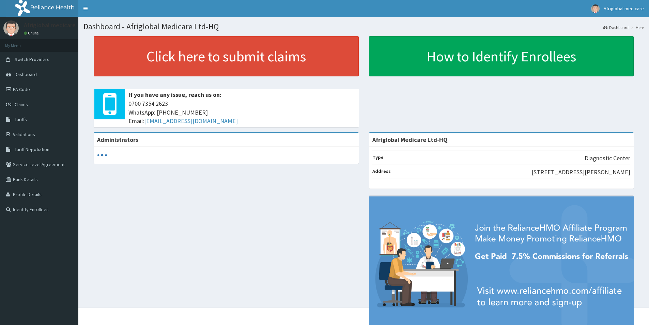 This screenshot has height=325, width=649. What do you see at coordinates (378, 157) in the screenshot?
I see `b: Type` at bounding box center [378, 157].